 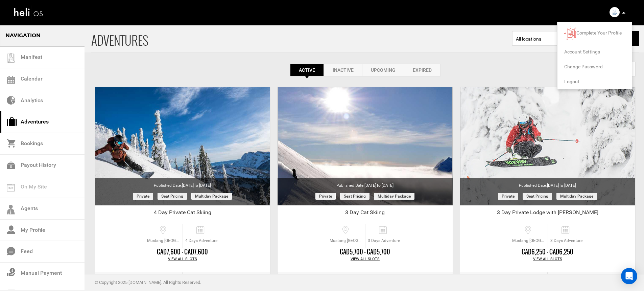 I want to click on span: All locations, so click(x=541, y=39).